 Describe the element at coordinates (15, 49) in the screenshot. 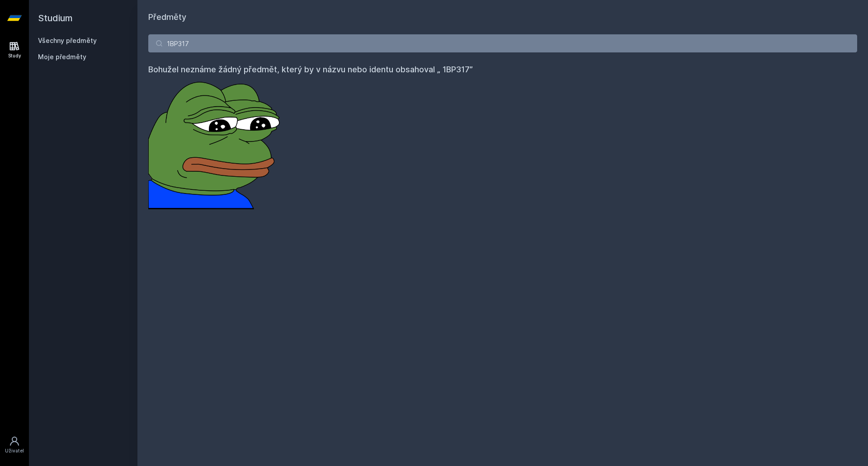

I see `a: Study` at that location.